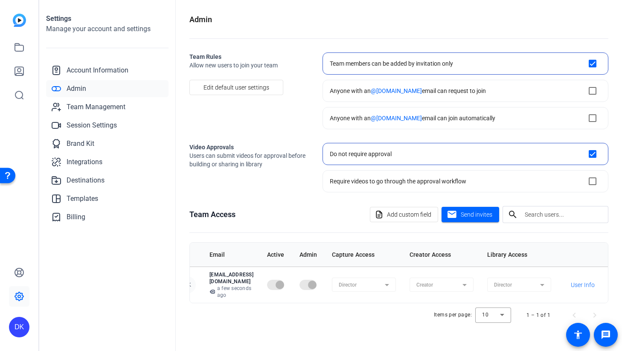 This screenshot has width=622, height=351. Describe the element at coordinates (441, 255) in the screenshot. I see `th: Creator Access` at that location.